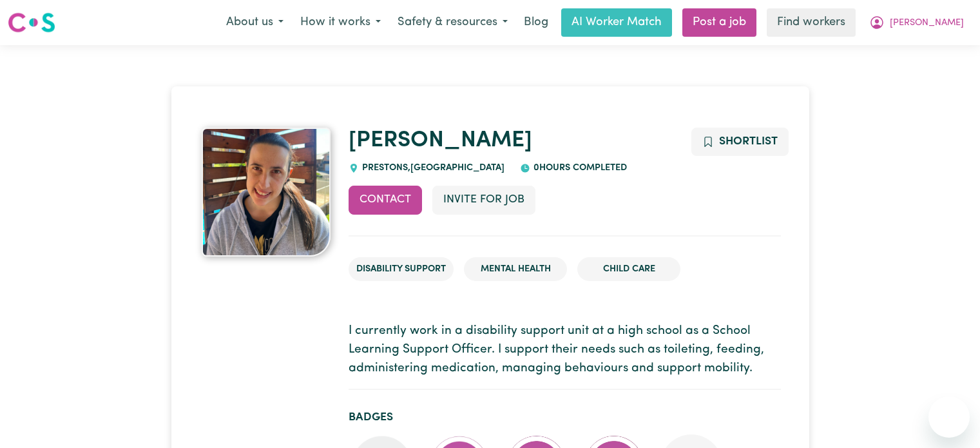 The image size is (980, 448). Describe the element at coordinates (401, 270) in the screenshot. I see `li: Disability Support` at that location.